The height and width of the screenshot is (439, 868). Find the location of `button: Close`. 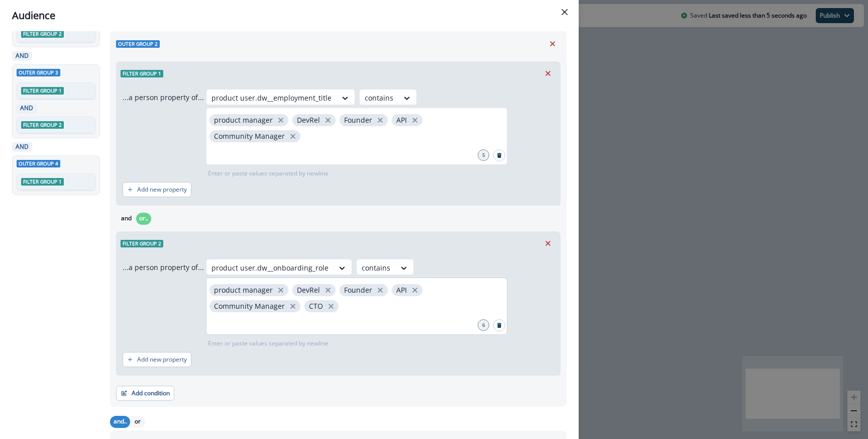

button: Close is located at coordinates (565, 12).